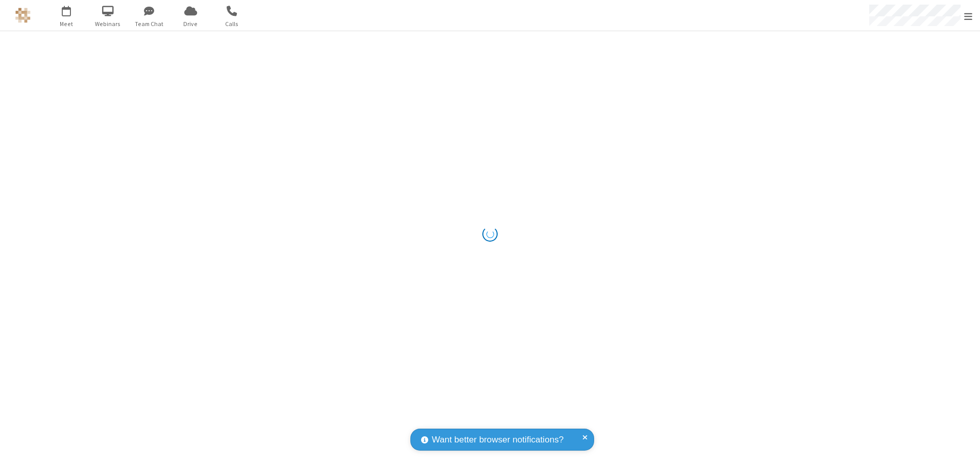  Describe the element at coordinates (191, 24) in the screenshot. I see `span: Drive` at that location.